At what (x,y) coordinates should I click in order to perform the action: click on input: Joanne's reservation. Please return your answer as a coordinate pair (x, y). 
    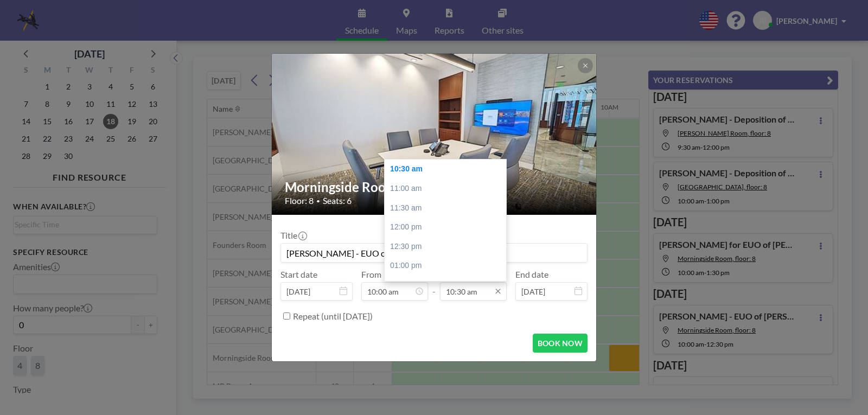
    Looking at the image, I should click on (434, 253).